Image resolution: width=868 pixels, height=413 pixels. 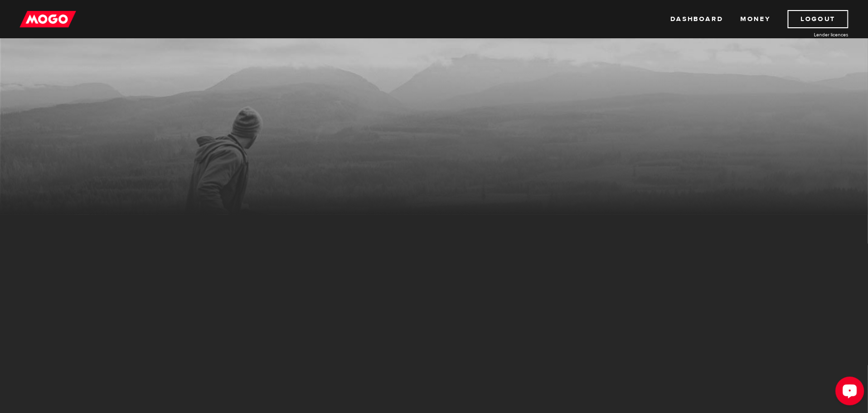 I want to click on button: Open LiveChat chat widget, so click(x=22, y=18).